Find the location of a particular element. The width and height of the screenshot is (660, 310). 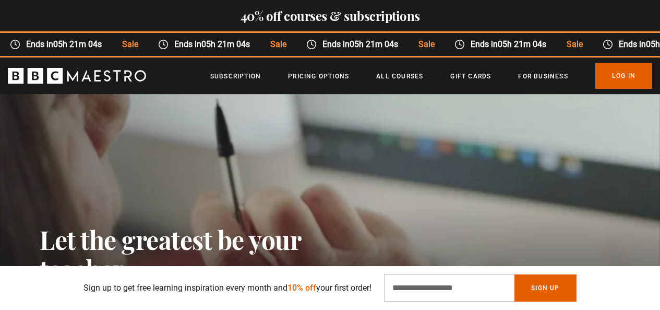

a: Log In is located at coordinates (624, 76).